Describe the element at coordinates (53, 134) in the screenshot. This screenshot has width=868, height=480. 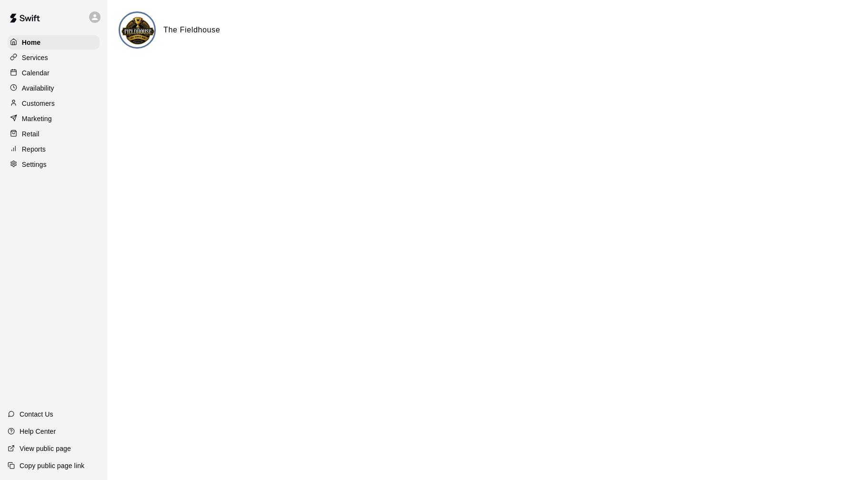
I see `div: Retail` at that location.